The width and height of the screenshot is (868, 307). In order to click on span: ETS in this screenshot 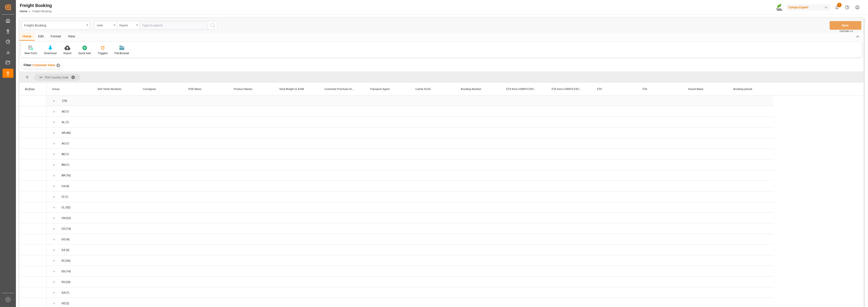, I will do `click(599, 89)`.